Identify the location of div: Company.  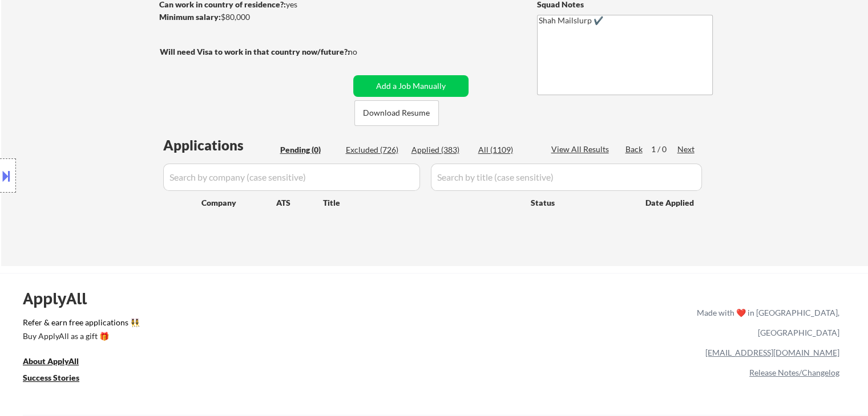
(239, 203).